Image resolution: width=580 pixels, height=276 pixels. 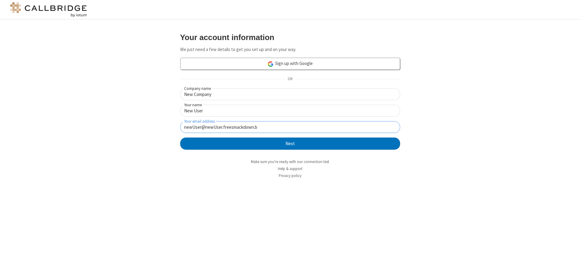 What do you see at coordinates (290, 64) in the screenshot?
I see `a: Sign up with Google` at bounding box center [290, 64].